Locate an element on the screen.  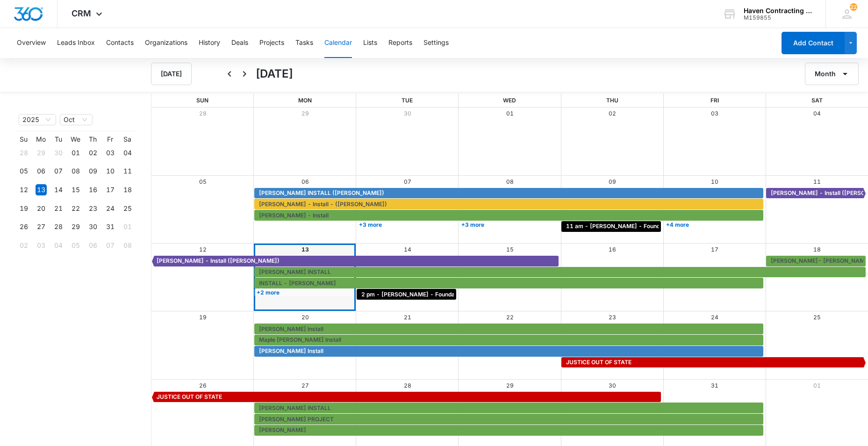
td: 2025-11-05 is located at coordinates (75, 245).